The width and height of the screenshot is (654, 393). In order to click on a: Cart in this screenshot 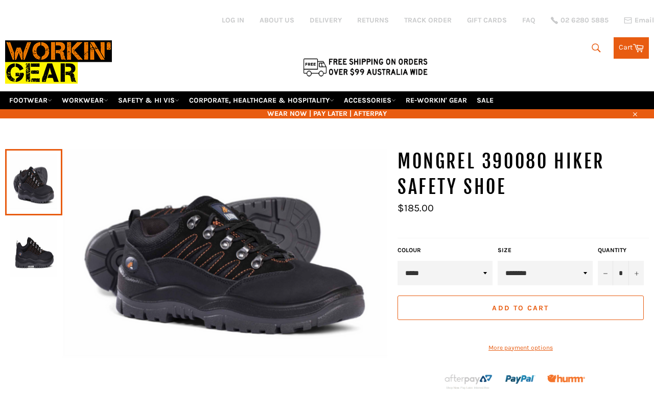, I will do `click(631, 48)`.